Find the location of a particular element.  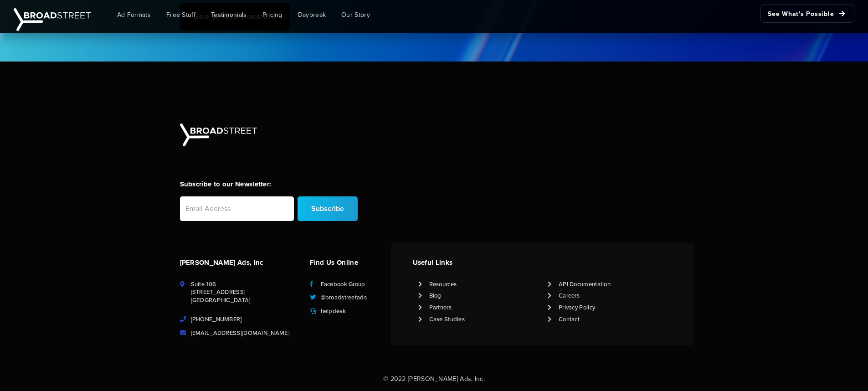

a: Daybreak is located at coordinates (312, 14).